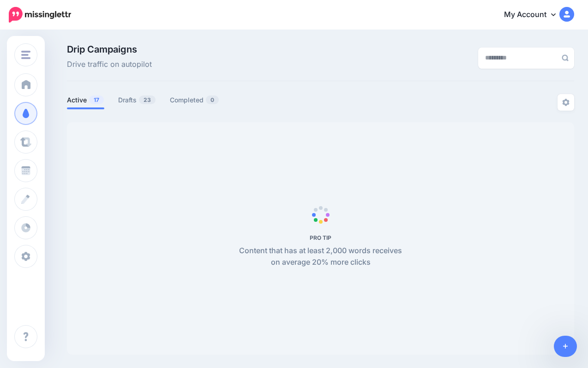 The height and width of the screenshot is (368, 588). I want to click on a: Completed0, so click(195, 100).